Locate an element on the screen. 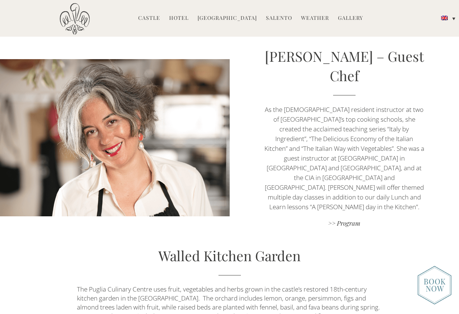 The height and width of the screenshot is (314, 459). a: Hotel is located at coordinates (179, 18).